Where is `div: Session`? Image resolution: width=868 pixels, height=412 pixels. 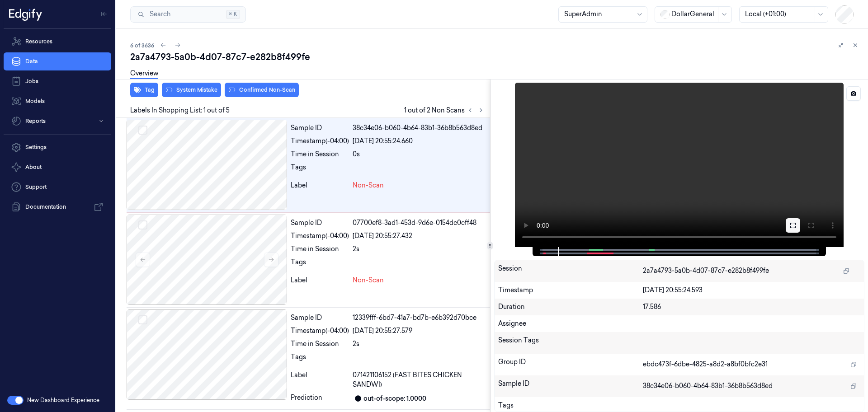
div: Session is located at coordinates (571, 271).